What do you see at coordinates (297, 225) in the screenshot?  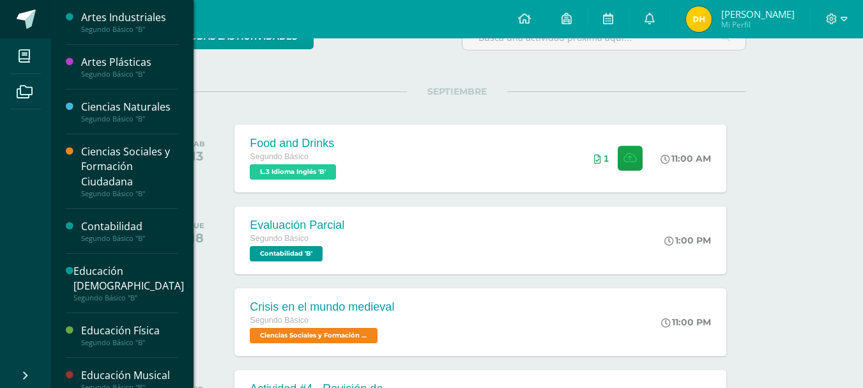 I see `div: Evaluación Parcial` at bounding box center [297, 225].